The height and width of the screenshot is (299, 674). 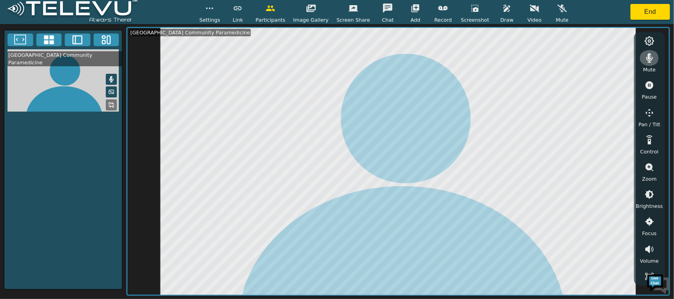 I want to click on button: 4x4, so click(x=49, y=40).